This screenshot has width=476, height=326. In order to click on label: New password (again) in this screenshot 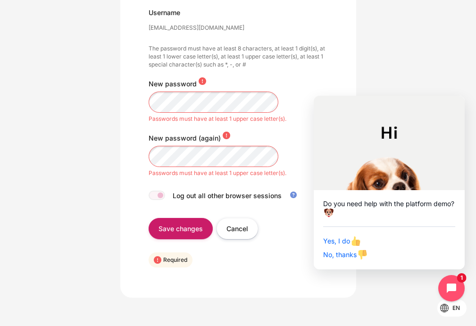, I will do `click(185, 138)`.